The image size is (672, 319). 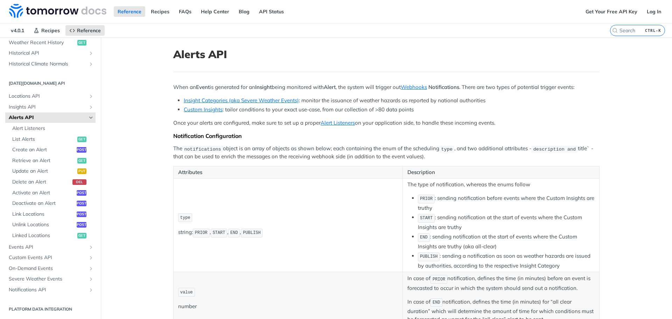 What do you see at coordinates (50, 279) in the screenshot?
I see `a: Severe Weather EventsShow subpages for Severe Weather Events` at bounding box center [50, 279].